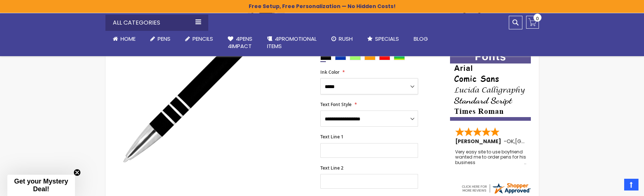 The width and height of the screenshot is (644, 196). Describe the element at coordinates (631, 185) in the screenshot. I see `a: Top` at that location.